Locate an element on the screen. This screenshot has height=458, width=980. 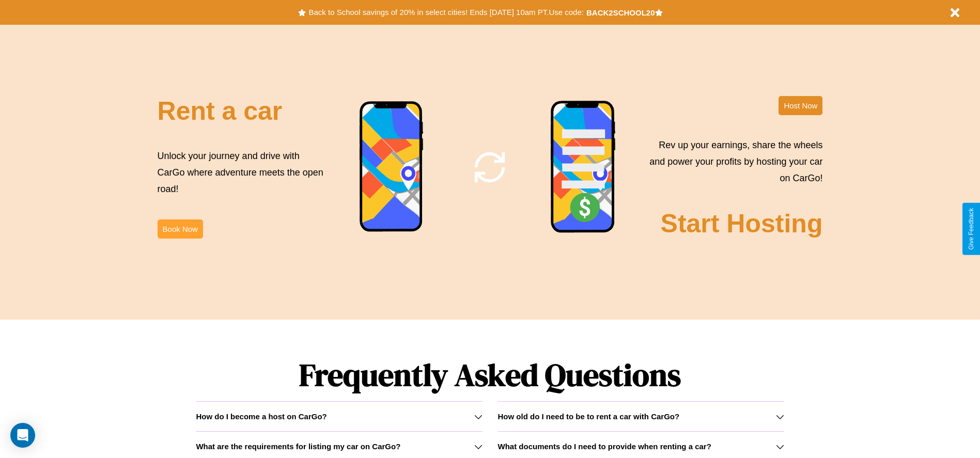
button: Book Now is located at coordinates (181, 229).